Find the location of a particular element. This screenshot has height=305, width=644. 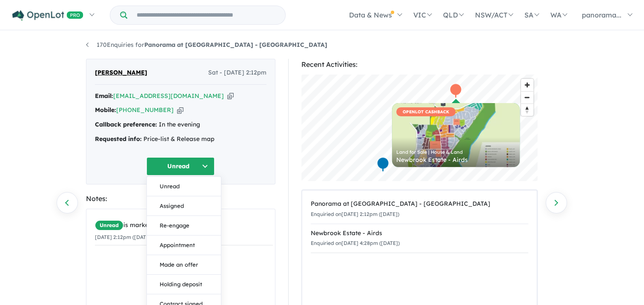

strong: Callback preference: is located at coordinates (126, 124).